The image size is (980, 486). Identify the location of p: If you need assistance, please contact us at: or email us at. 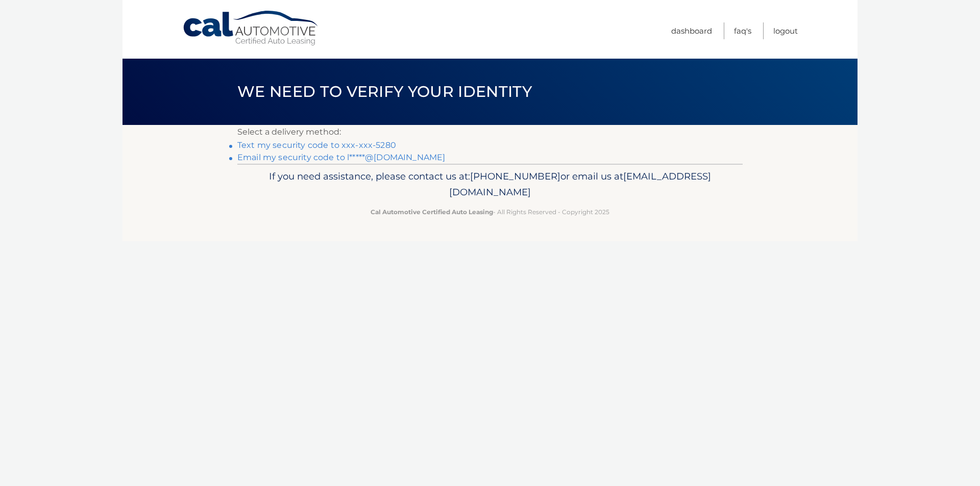
(490, 185).